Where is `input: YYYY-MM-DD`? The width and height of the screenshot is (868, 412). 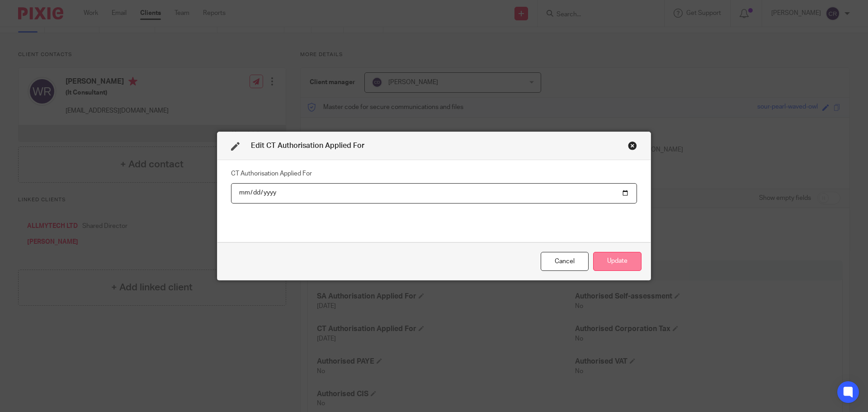
input: YYYY-MM-DD is located at coordinates (434, 193).